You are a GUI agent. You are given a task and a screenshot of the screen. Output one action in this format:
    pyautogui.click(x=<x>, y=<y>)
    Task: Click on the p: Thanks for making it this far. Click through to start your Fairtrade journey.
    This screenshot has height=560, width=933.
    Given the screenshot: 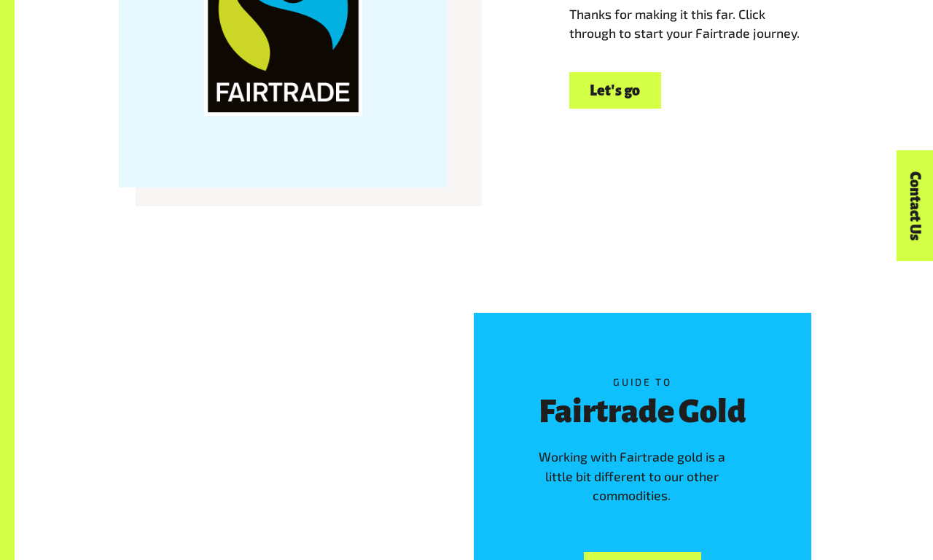 What is the action you would take?
    pyautogui.click(x=698, y=23)
    